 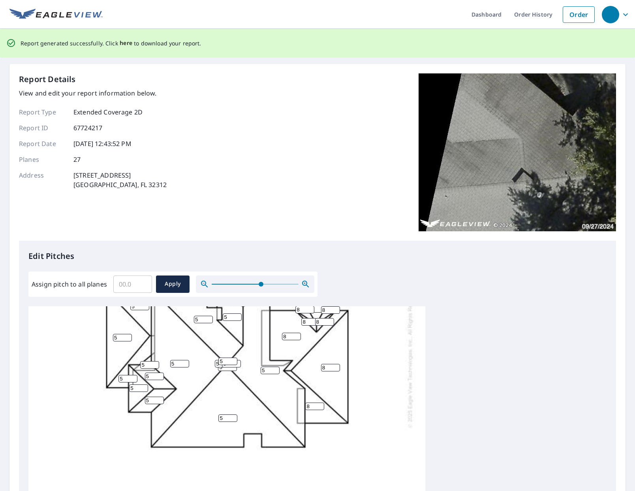 What do you see at coordinates (133, 284) in the screenshot?
I see `input: 00.0` at bounding box center [133, 284].